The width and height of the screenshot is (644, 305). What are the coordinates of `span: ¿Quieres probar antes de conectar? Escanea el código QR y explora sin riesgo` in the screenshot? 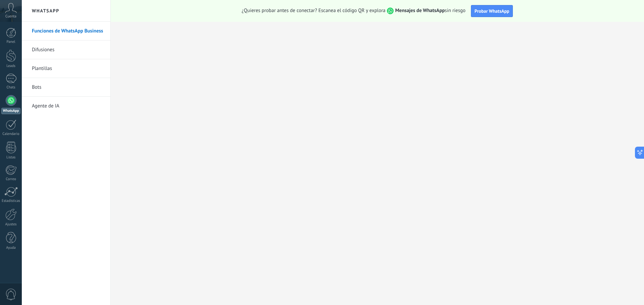 It's located at (353, 11).